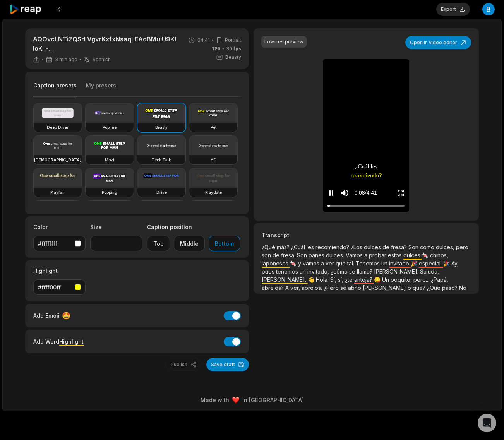 Image resolution: width=504 pixels, height=440 pixels. I want to click on span: Highlight, so click(71, 341).